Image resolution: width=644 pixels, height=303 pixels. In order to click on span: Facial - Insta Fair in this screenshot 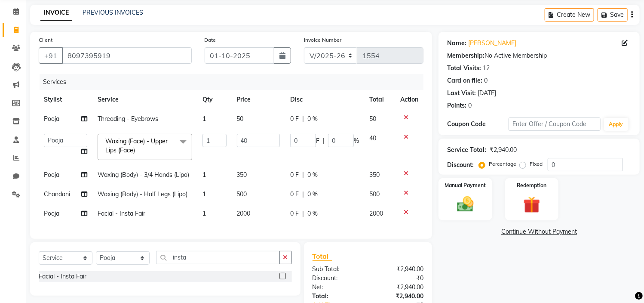, I will do `click(121, 213)`.